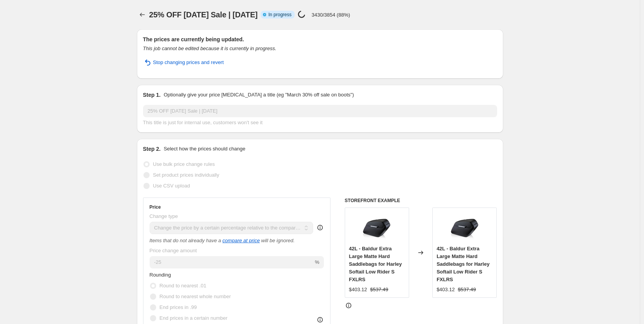 The image size is (644, 324). I want to click on h2: Step 2., so click(152, 149).